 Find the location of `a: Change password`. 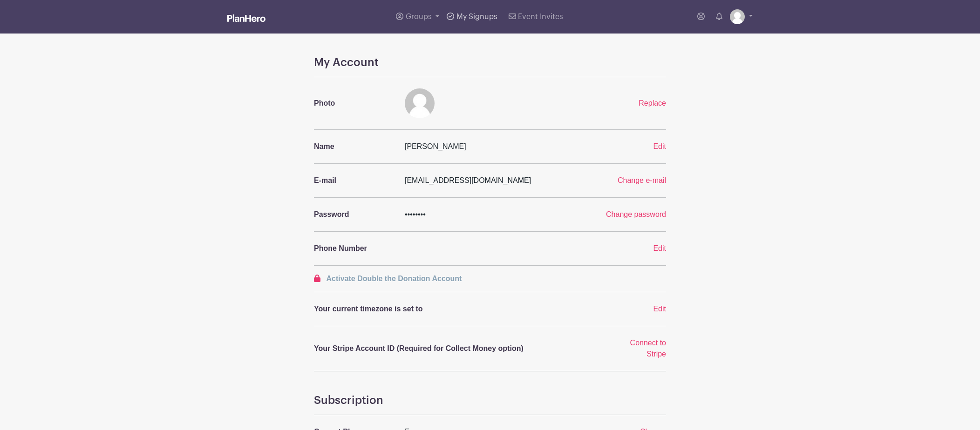

a: Change password is located at coordinates (635, 214).